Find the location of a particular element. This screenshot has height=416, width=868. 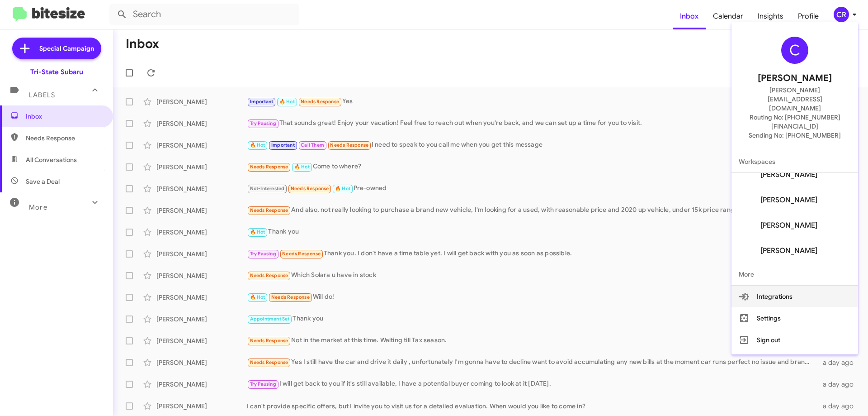

button: Settings is located at coordinates (795, 318).